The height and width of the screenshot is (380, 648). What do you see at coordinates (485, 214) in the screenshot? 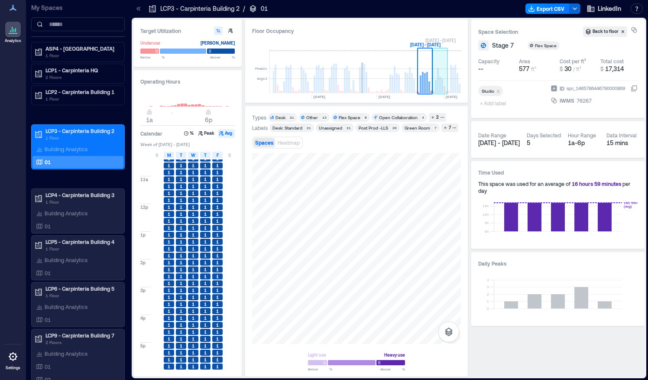
I see `tspan: 10h` at bounding box center [485, 214].